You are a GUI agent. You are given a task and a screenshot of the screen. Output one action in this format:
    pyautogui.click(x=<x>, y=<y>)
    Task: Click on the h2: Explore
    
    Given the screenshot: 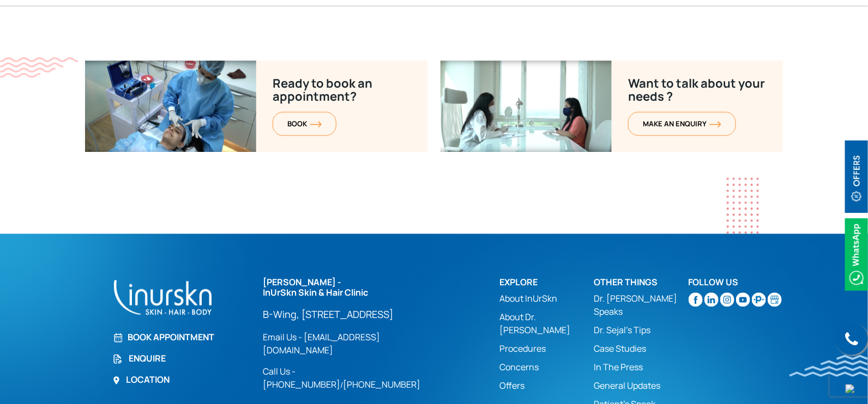 What is the action you would take?
    pyautogui.click(x=547, y=282)
    